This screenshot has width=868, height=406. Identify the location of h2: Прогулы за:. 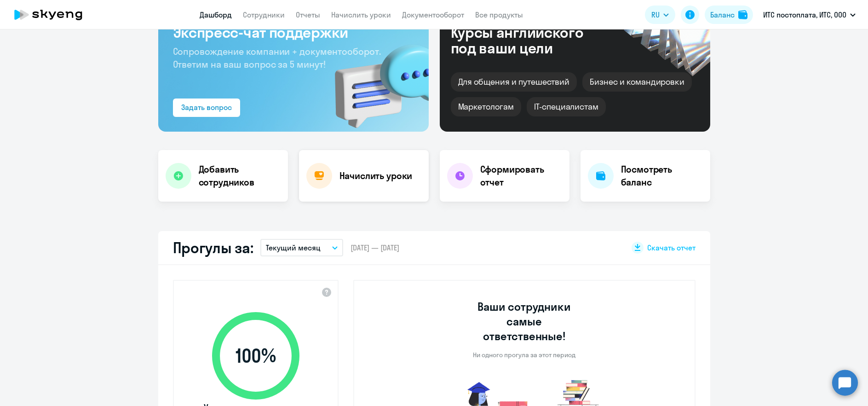
(213, 248).